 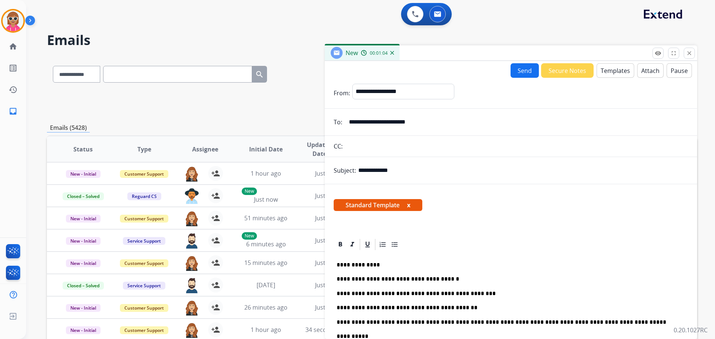 What do you see at coordinates (266, 244) in the screenshot?
I see `span: 6 minutes ago` at bounding box center [266, 244].